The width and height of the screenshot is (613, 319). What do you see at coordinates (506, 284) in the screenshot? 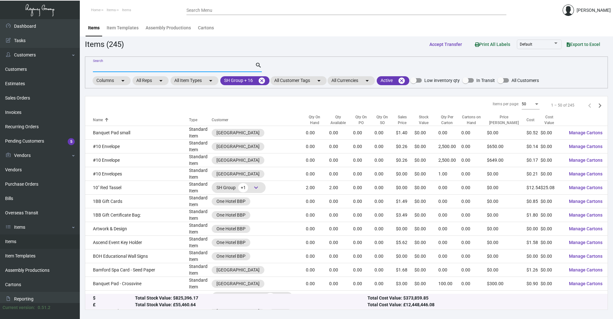
I see `td: $300.00` at bounding box center [506, 284].